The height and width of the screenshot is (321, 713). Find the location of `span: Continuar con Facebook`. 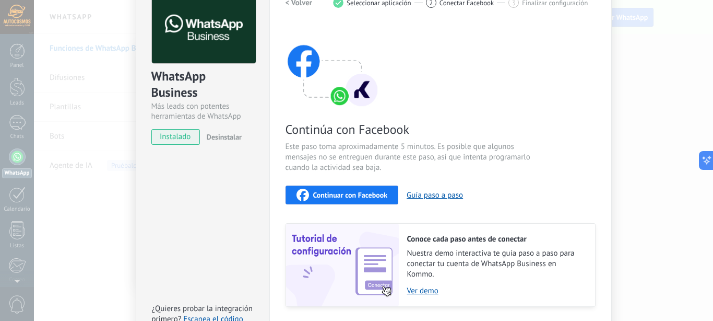

span: Continuar con Facebook is located at coordinates (350, 195).